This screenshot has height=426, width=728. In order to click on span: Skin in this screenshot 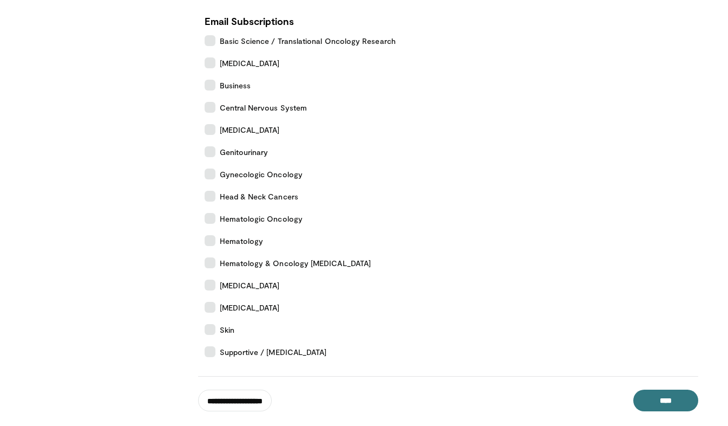, I will do `click(227, 329)`.